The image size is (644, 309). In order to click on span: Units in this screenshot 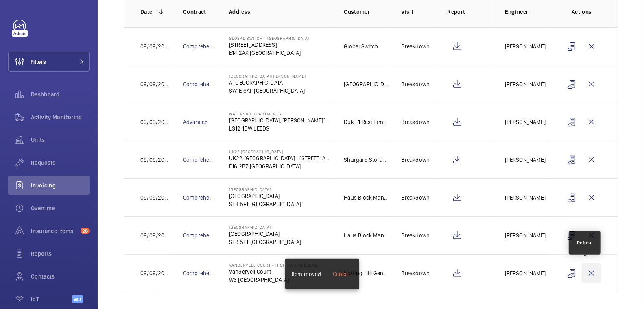, I will do `click(60, 140)`.